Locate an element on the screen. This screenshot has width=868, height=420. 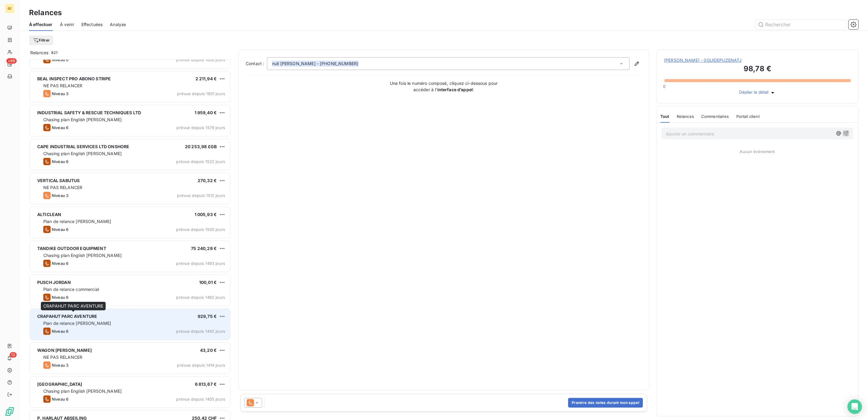
span: prévue depuis 1405 jours is located at coordinates (200, 399).